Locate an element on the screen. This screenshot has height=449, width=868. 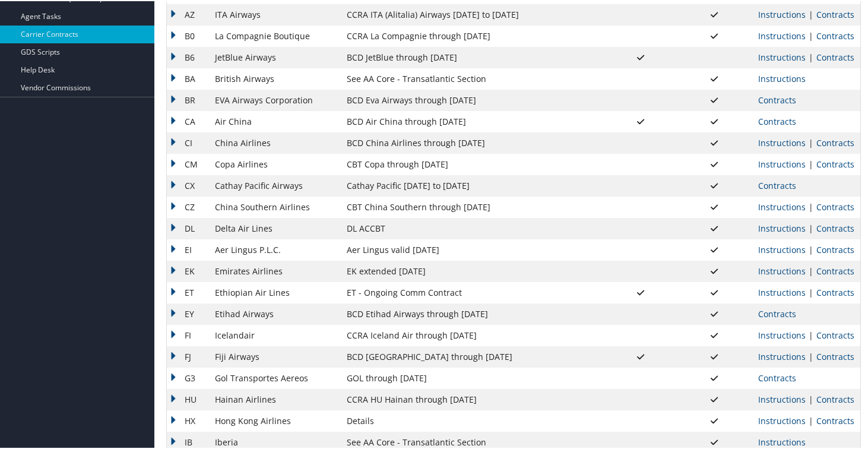
td: FJ is located at coordinates (188, 356).